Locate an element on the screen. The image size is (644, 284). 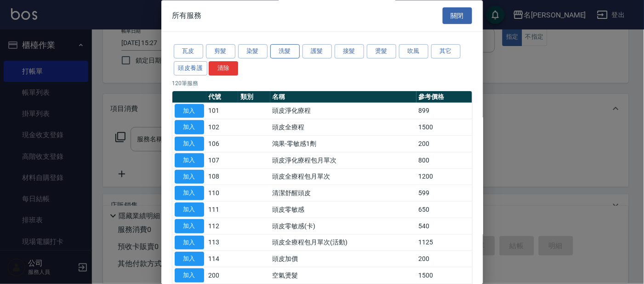
button: 清除 is located at coordinates (223, 68).